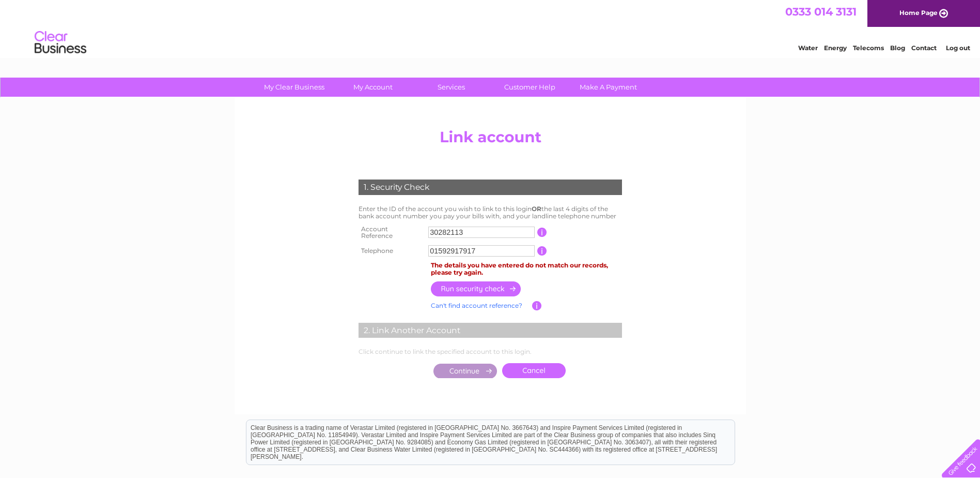 This screenshot has width=980, height=478. I want to click on div: The details you have entered do not match our records, please try again., so click(526, 269).